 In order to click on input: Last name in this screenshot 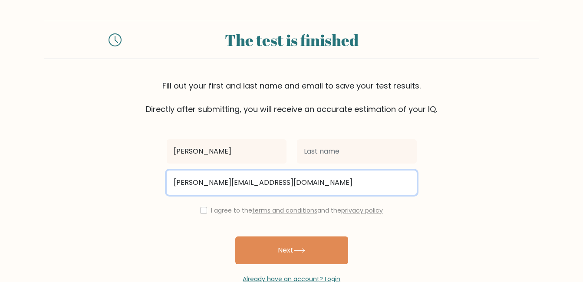, I will do `click(357, 152)`.